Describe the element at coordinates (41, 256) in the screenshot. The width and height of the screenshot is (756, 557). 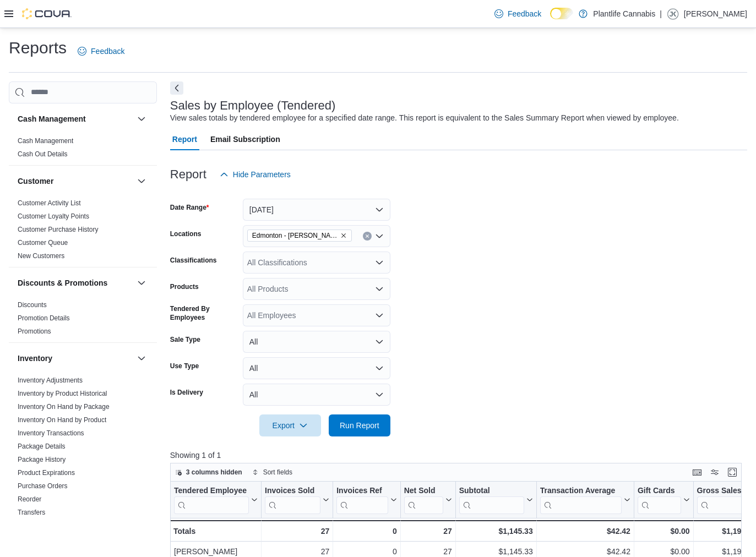
I see `a: New Customers` at that location.